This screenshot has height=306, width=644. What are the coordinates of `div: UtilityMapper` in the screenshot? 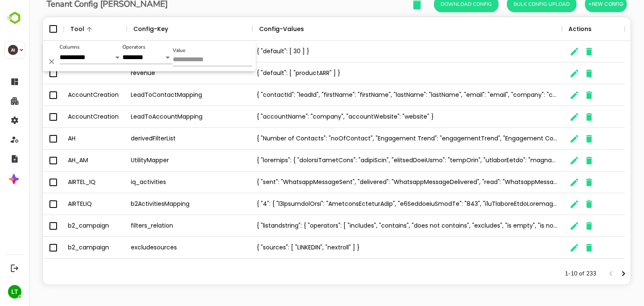 It's located at (160, 160).